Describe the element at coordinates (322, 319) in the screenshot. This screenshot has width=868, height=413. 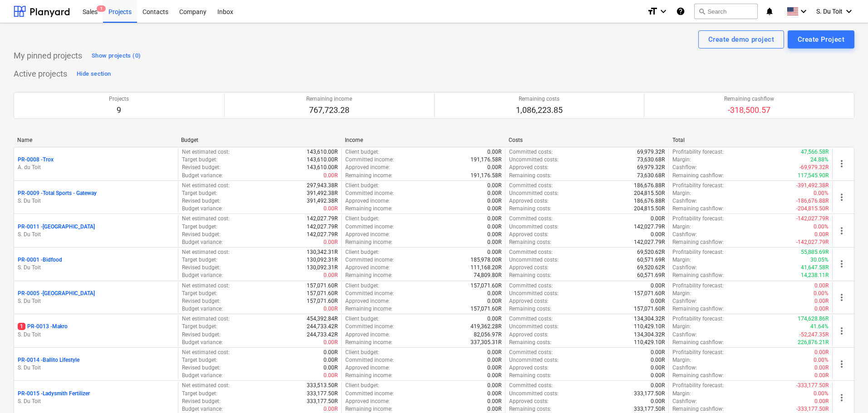
I see `p: 454,392.84R` at that location.